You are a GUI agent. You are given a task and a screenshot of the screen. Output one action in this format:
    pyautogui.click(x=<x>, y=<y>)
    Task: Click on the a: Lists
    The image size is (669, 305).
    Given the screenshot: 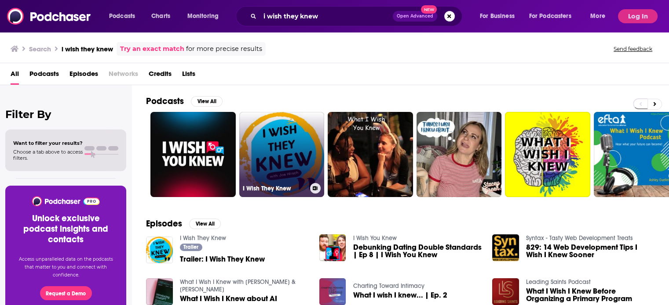 What is the action you would take?
    pyautogui.click(x=189, y=76)
    